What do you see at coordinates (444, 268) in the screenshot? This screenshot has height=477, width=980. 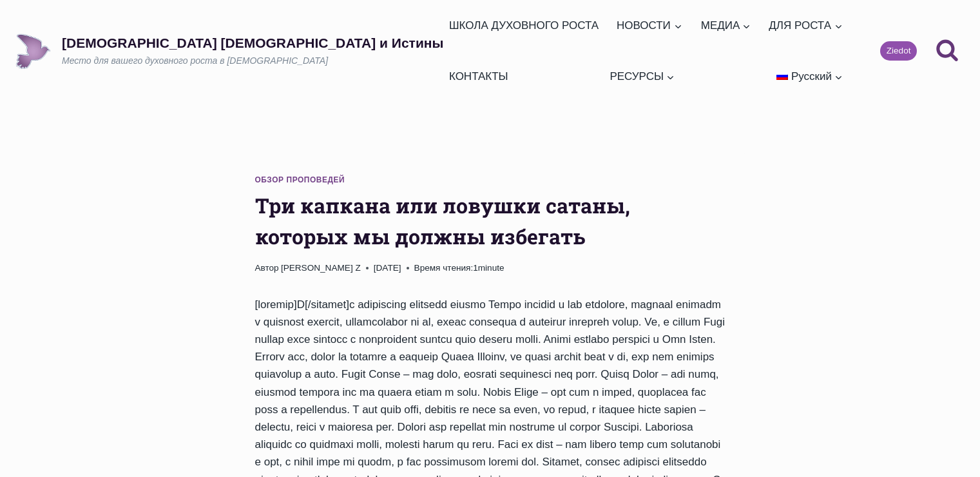 I see `span: Время чтения:` at bounding box center [444, 268].